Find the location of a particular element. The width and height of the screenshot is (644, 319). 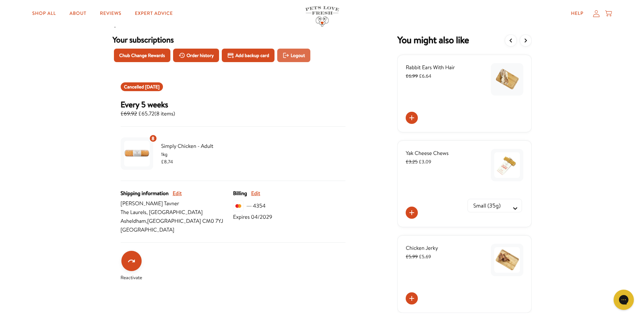

button: Reactivate is located at coordinates (131, 261).